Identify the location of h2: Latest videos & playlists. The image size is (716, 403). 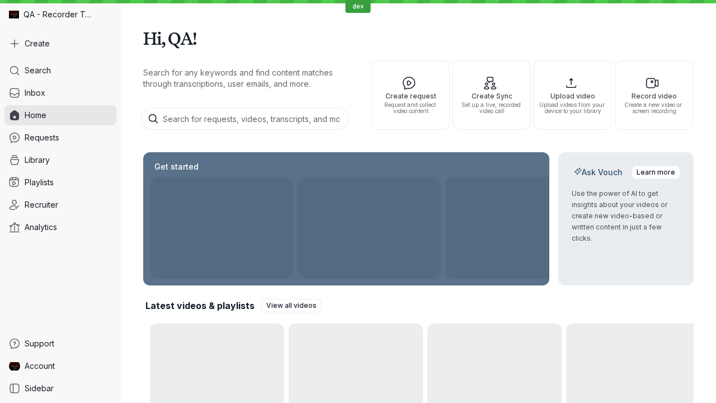
(200, 305).